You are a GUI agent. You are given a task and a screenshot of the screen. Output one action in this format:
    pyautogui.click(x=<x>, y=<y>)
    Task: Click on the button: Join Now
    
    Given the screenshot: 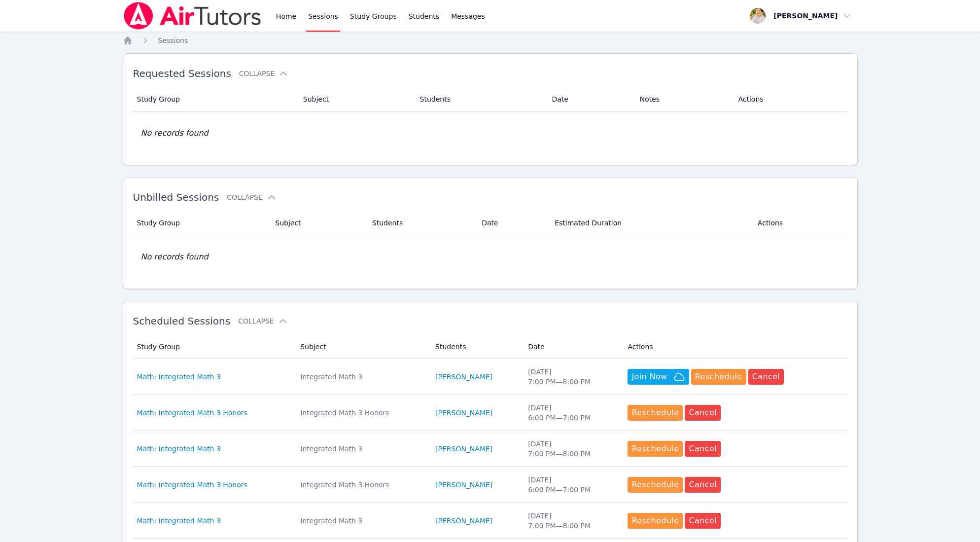 What is the action you would take?
    pyautogui.click(x=658, y=377)
    